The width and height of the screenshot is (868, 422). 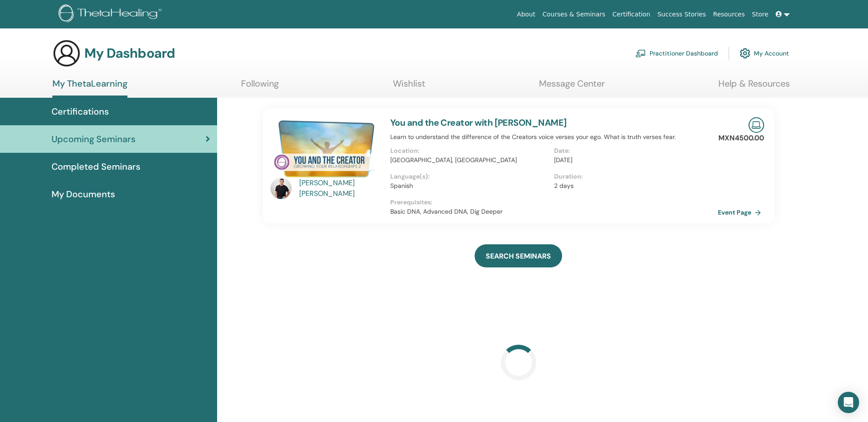 What do you see at coordinates (765, 53) in the screenshot?
I see `a: My Account` at bounding box center [765, 53].